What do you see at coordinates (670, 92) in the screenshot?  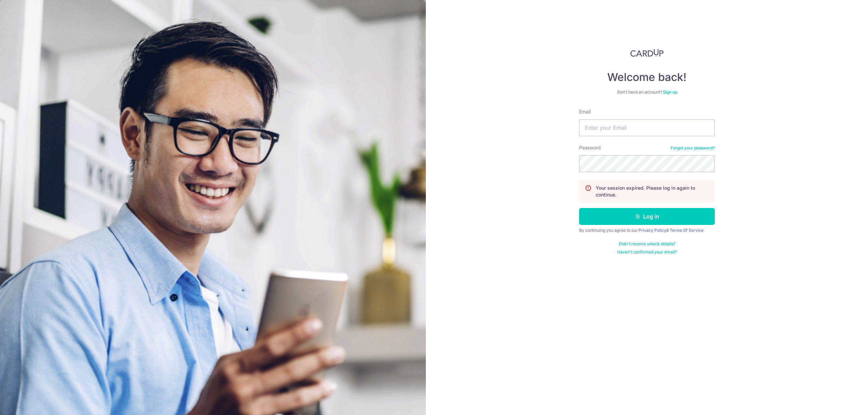 I see `a: Sign up` at bounding box center [670, 92].